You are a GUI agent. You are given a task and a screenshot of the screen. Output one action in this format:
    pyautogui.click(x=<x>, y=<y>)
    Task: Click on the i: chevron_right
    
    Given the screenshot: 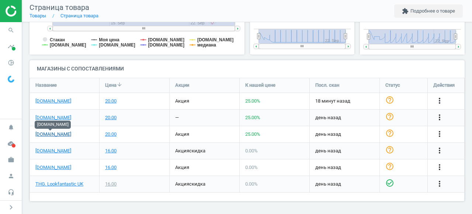 What is the action you would take?
    pyautogui.click(x=11, y=207)
    